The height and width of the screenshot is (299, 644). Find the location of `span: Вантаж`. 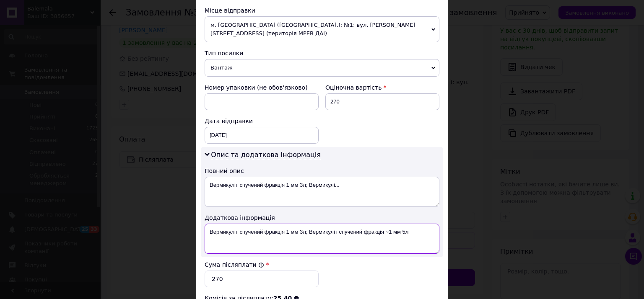

span: Вантаж is located at coordinates (322, 68).